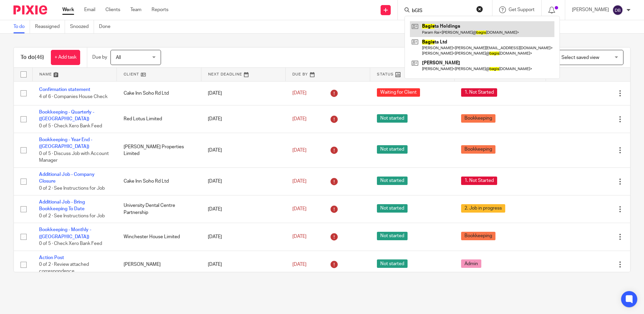 This screenshot has height=314, width=644. What do you see at coordinates (73, 97) in the screenshot?
I see `span: 4 of 6 · Companies House Check` at bounding box center [73, 97].